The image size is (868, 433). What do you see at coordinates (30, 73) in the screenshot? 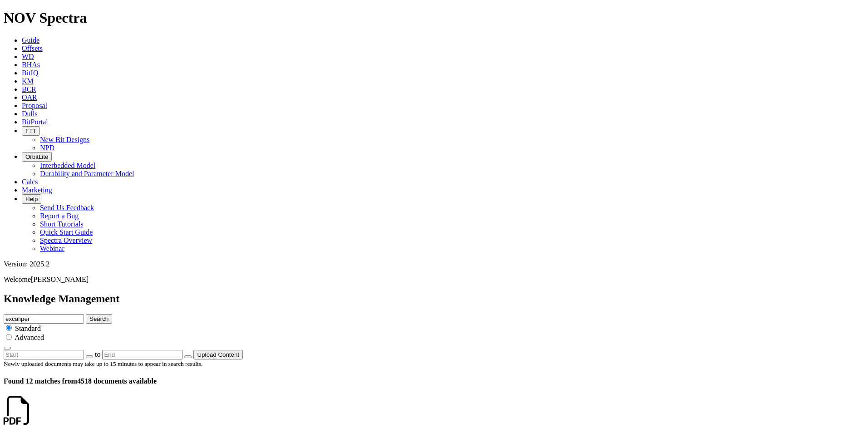
I see `a: BitIQ` at bounding box center [30, 73].